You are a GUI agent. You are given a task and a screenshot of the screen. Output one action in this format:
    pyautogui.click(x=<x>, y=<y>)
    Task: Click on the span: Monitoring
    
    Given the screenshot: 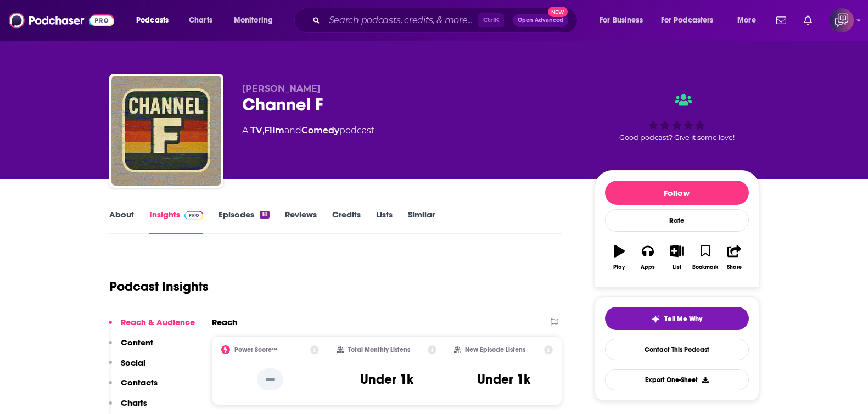 What is the action you would take?
    pyautogui.click(x=253, y=20)
    